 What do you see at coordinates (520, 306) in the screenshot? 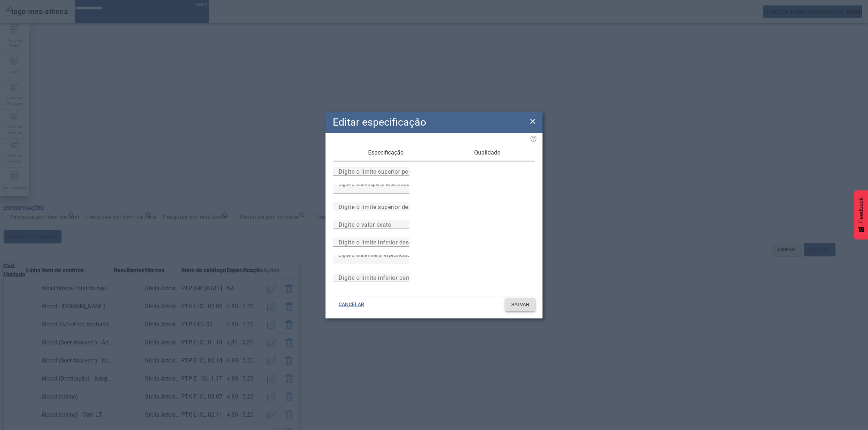
I see `span: SALVAR` at bounding box center [520, 306].